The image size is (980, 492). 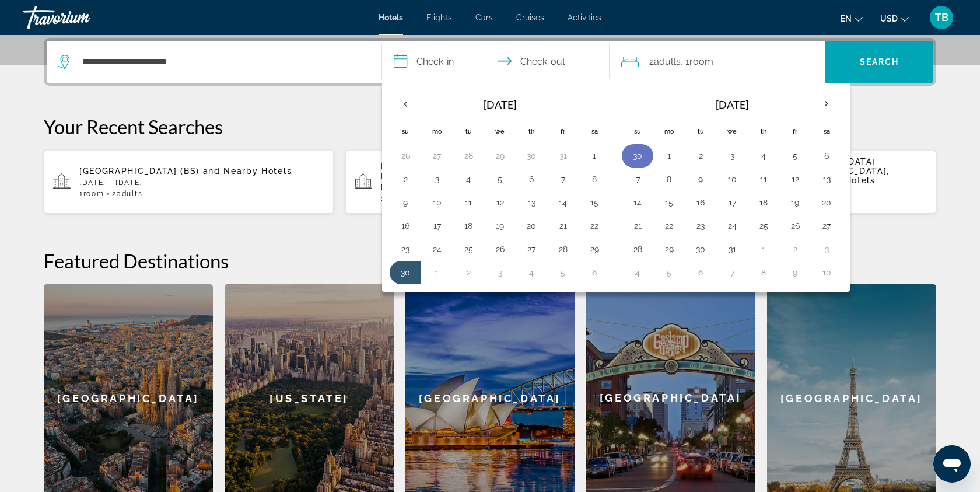 I want to click on span: TB, so click(x=942, y=18).